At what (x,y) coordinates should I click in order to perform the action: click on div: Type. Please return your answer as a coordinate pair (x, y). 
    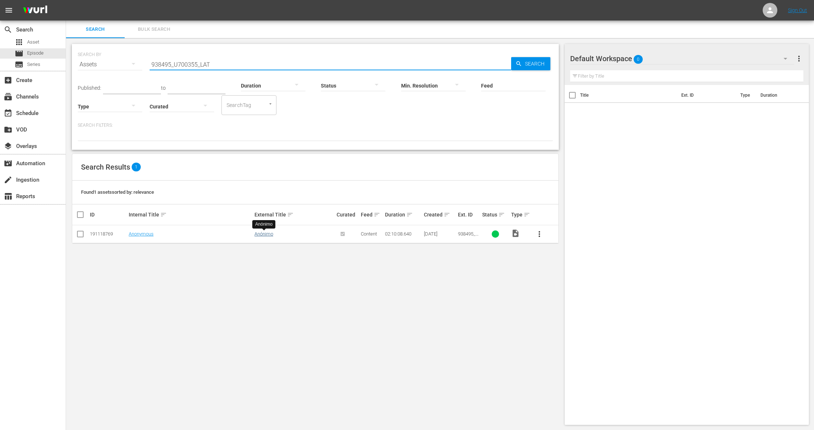
    Looking at the image, I should click on (519, 215).